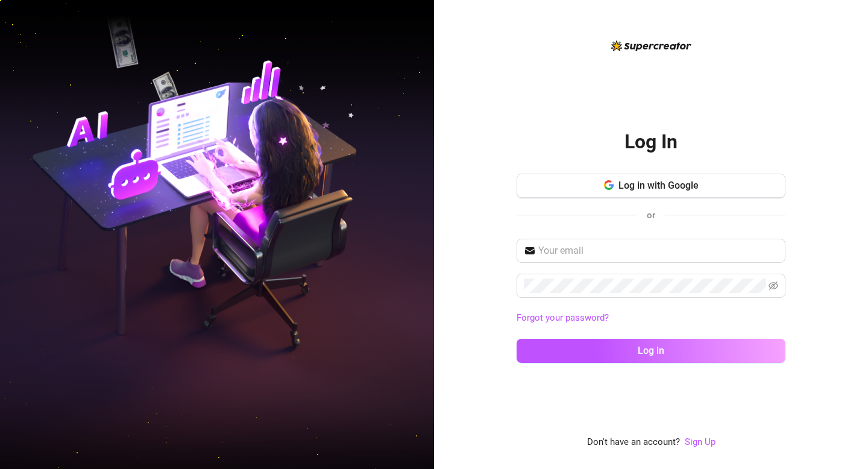  What do you see at coordinates (651, 186) in the screenshot?
I see `button: Log in with Google` at bounding box center [651, 186].